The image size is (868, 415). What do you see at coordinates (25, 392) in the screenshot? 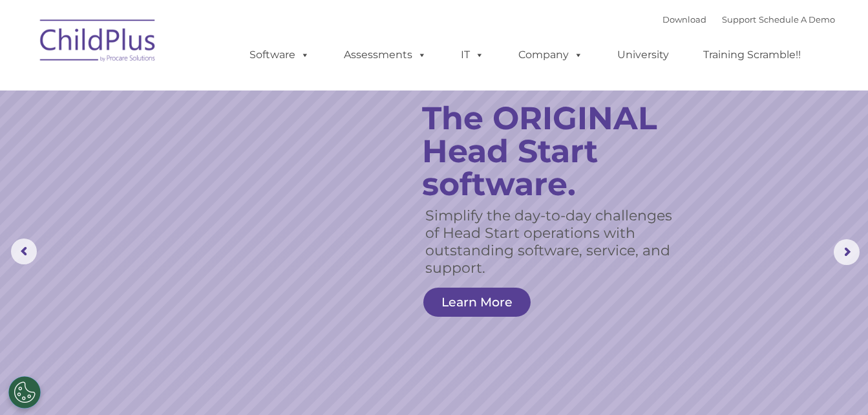
I see `button: Cookies Settings` at bounding box center [25, 392].